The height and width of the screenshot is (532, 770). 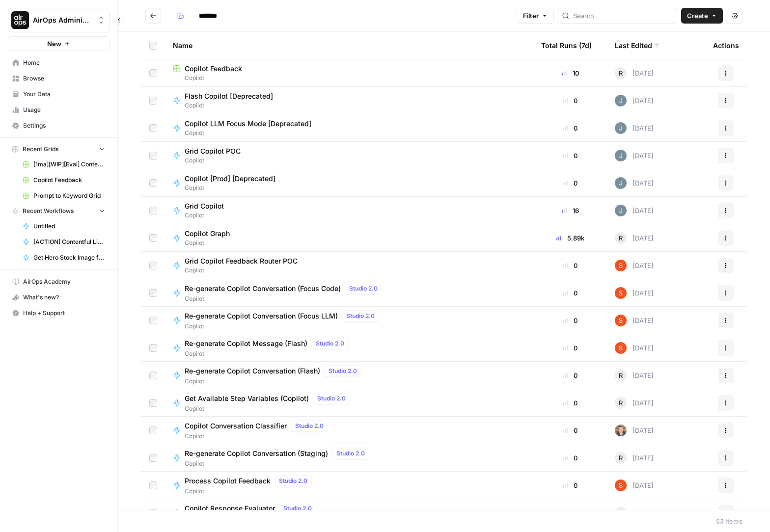 What do you see at coordinates (69, 257) in the screenshot?
I see `span: Get Hero Stock Image for Article` at bounding box center [69, 257].